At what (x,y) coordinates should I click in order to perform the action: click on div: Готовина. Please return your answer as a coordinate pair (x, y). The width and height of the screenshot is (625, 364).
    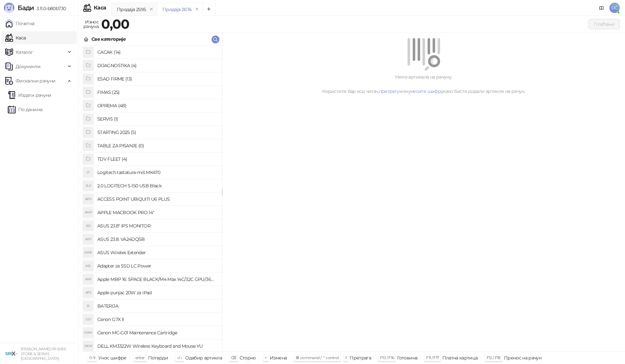
    Looking at the image, I should click on (407, 358).